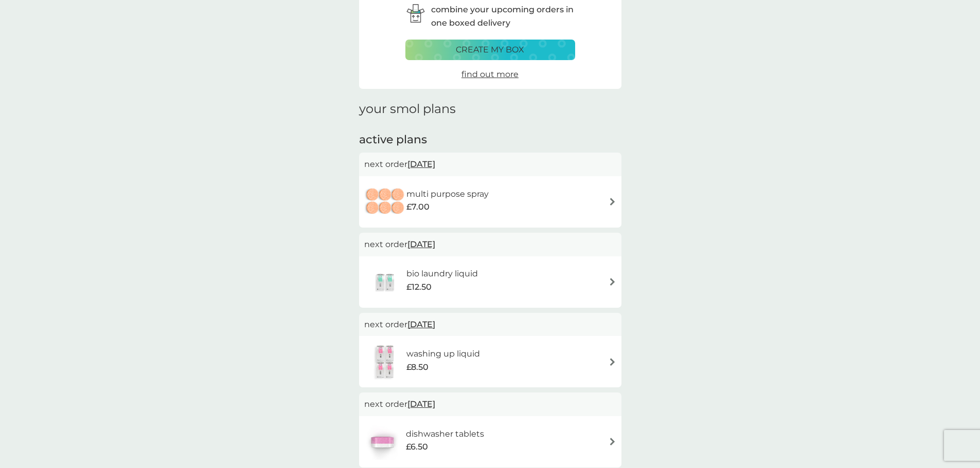  What do you see at coordinates (417, 368) in the screenshot?
I see `span: £8.50` at bounding box center [417, 368].